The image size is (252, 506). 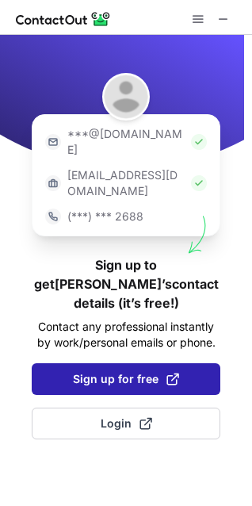 I want to click on p: Contact any professional instantly by work/personal emails or phone., so click(x=126, y=335).